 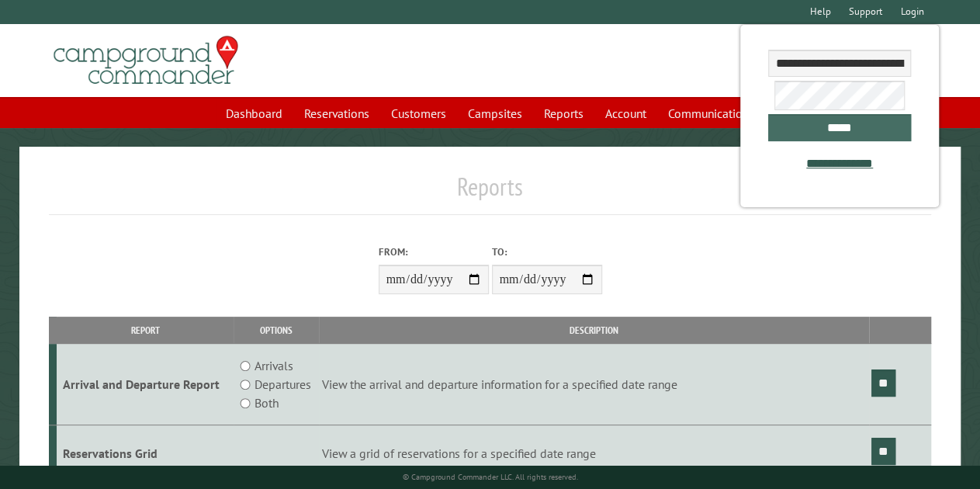 What do you see at coordinates (594, 454) in the screenshot?
I see `td: View a grid of reservations for a specified date range` at bounding box center [594, 454].